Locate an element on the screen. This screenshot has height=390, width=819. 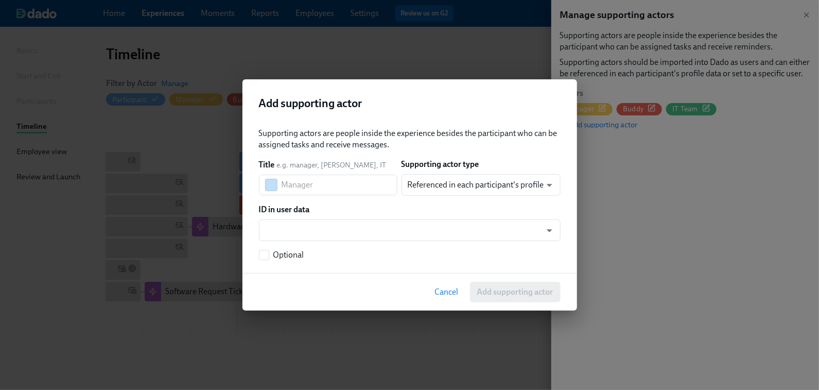
div: Referenced in each participant's profile is located at coordinates (481, 185).